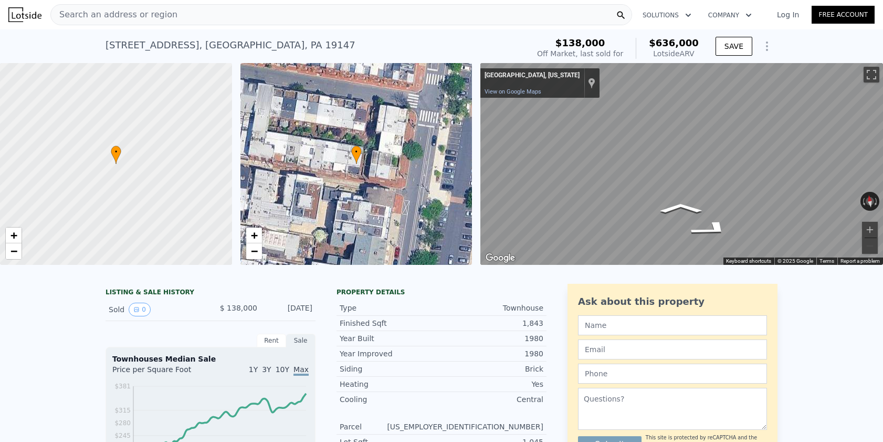  What do you see at coordinates (363, 426) in the screenshot?
I see `div: Parcel` at bounding box center [363, 426].